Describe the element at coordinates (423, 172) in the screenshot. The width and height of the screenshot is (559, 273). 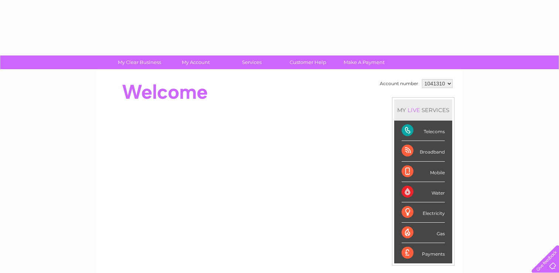
I see `div: Mobile` at that location.